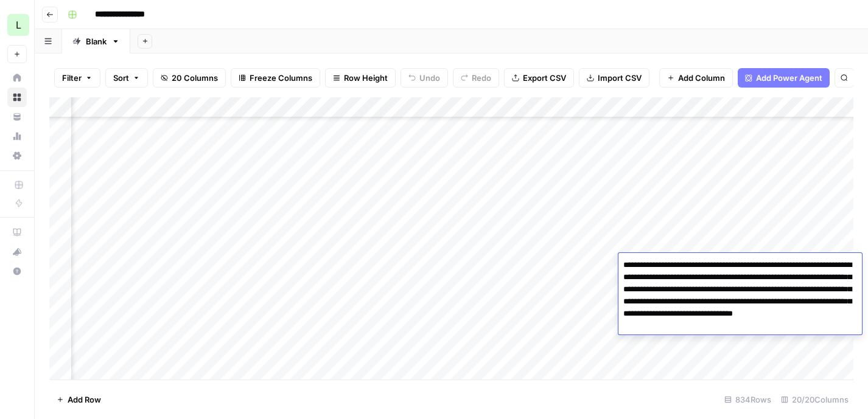 The width and height of the screenshot is (868, 419). Describe the element at coordinates (701, 78) in the screenshot. I see `span: Add Column` at that location.